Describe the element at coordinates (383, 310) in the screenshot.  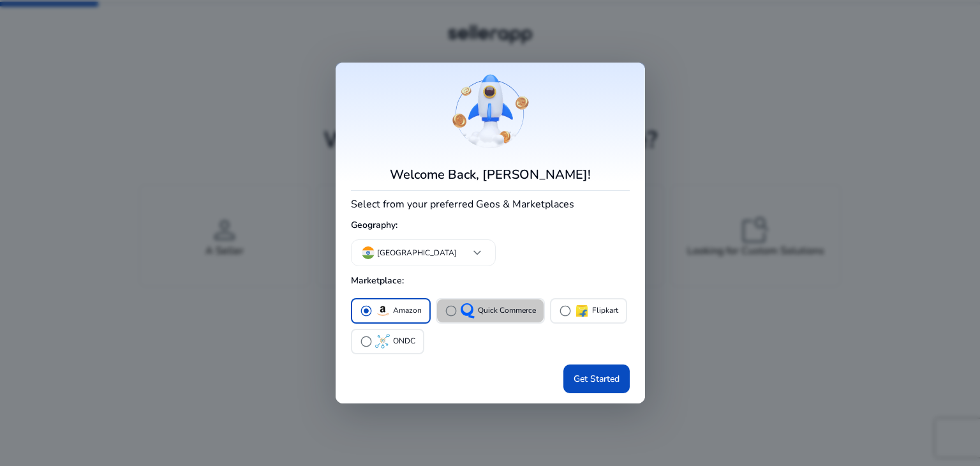
I see `img: amazon.svg` at that location.